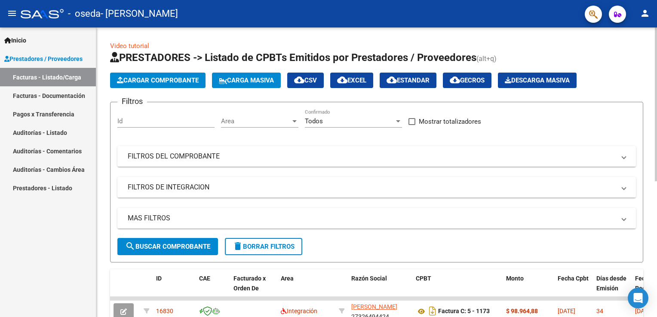 The height and width of the screenshot is (317, 657). I want to click on button: EXCEL, so click(352, 80).